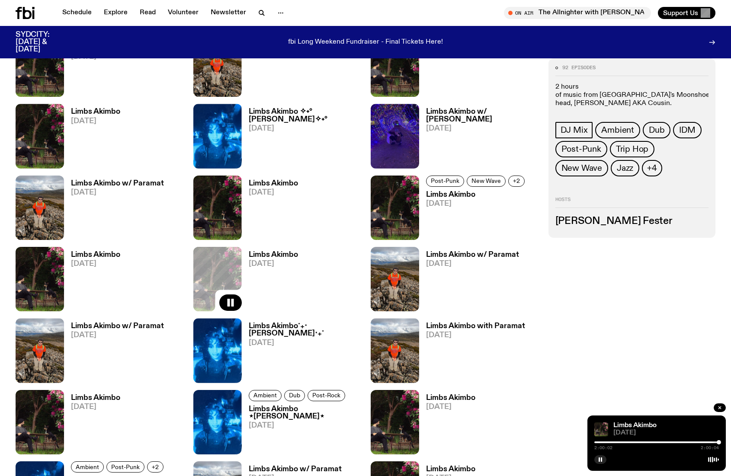 This screenshot has width=731, height=476. What do you see at coordinates (635, 426) in the screenshot?
I see `a: Limbs Akimbo` at bounding box center [635, 426].